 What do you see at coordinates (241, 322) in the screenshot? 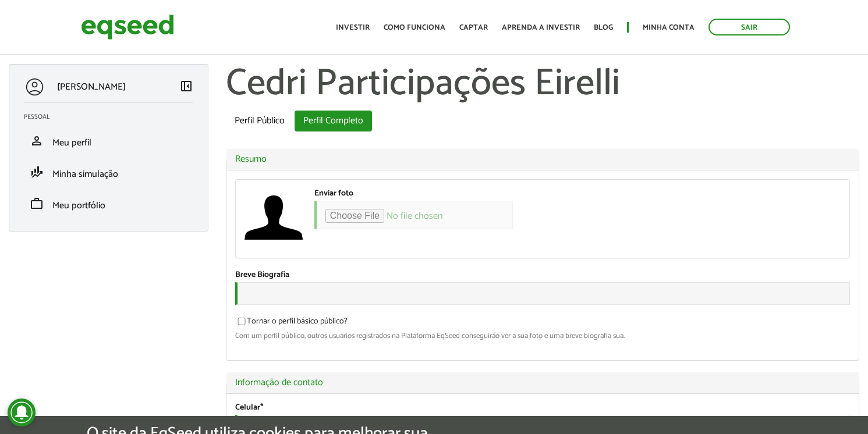
I see `input: Tornar o perfil básico público?` at bounding box center [241, 322].